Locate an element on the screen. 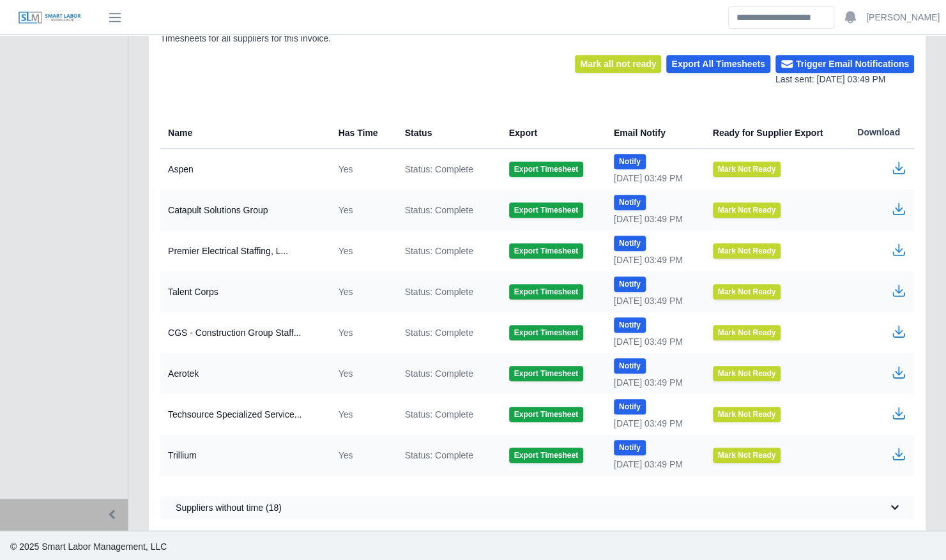  td: Trillium is located at coordinates (244, 455).